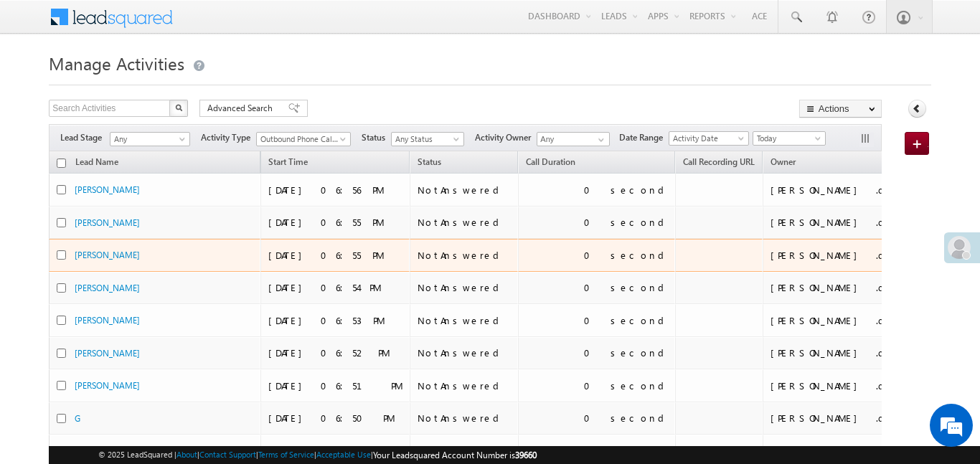 Image resolution: width=980 pixels, height=464 pixels. Describe the element at coordinates (598, 139) in the screenshot. I see `a: Show All Items` at that location.